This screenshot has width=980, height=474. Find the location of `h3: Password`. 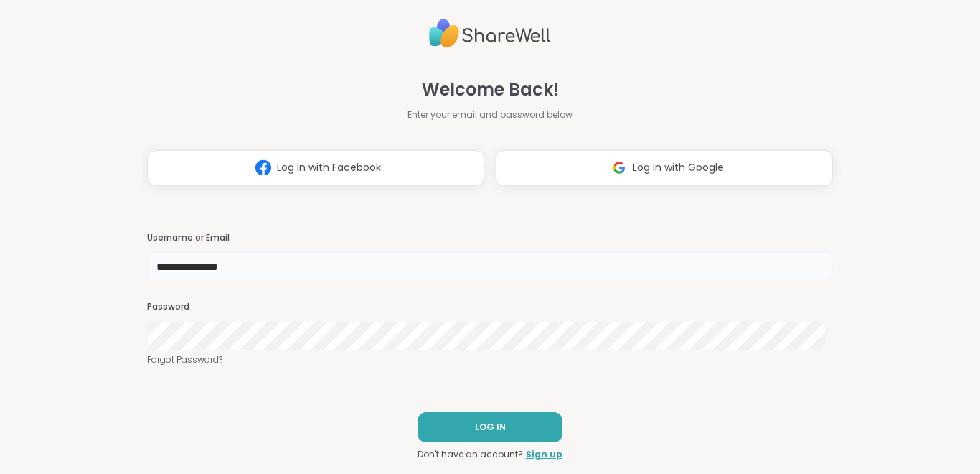

h3: Password is located at coordinates (490, 306).